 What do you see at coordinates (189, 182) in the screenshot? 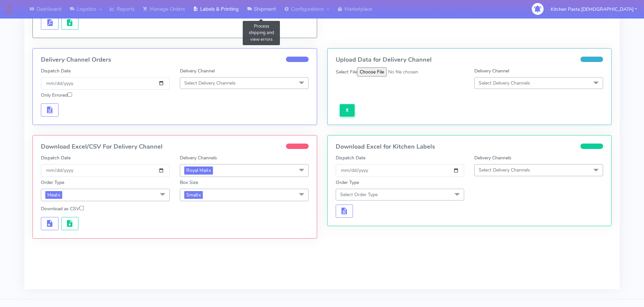
I see `label: Box Size` at bounding box center [189, 182].